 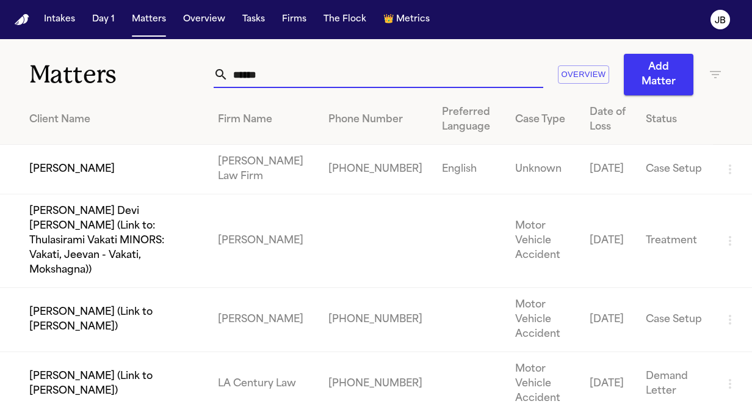 What do you see at coordinates (253, 20) in the screenshot?
I see `a: Tasks` at bounding box center [253, 20].